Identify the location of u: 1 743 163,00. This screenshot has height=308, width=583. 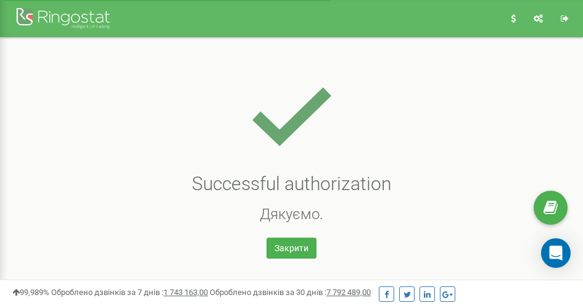
(186, 292).